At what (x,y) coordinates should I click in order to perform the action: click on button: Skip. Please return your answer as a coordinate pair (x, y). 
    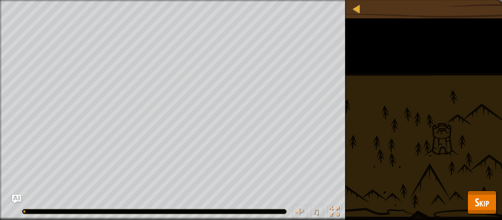
    Looking at the image, I should click on (482, 203).